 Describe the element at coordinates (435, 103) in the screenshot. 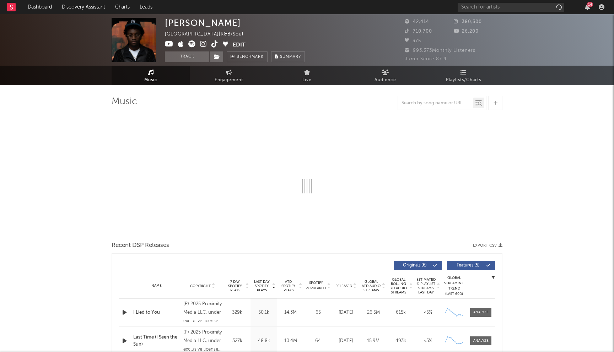

I see `input: Search by song name or URL` at that location.